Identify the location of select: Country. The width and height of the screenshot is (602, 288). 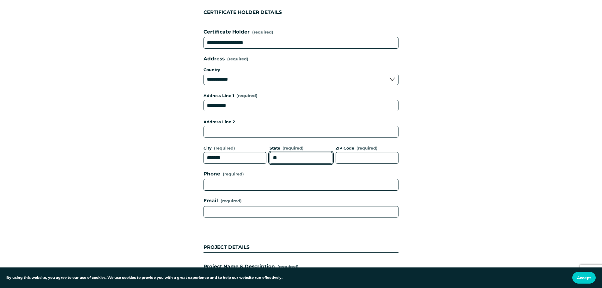
(301, 79).